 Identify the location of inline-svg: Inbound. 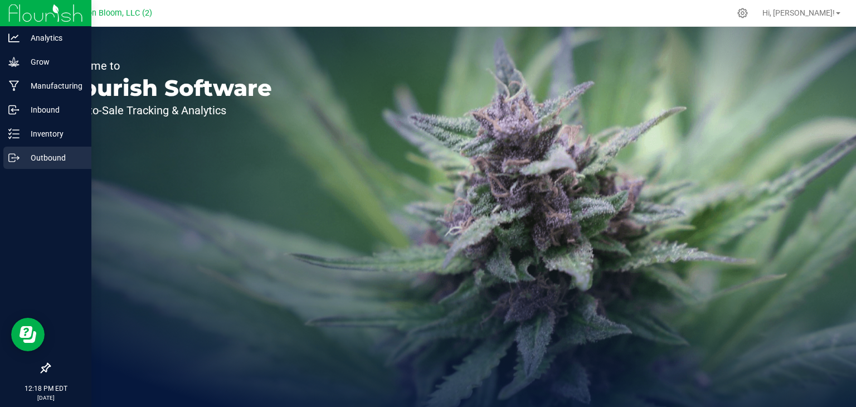
(14, 110).